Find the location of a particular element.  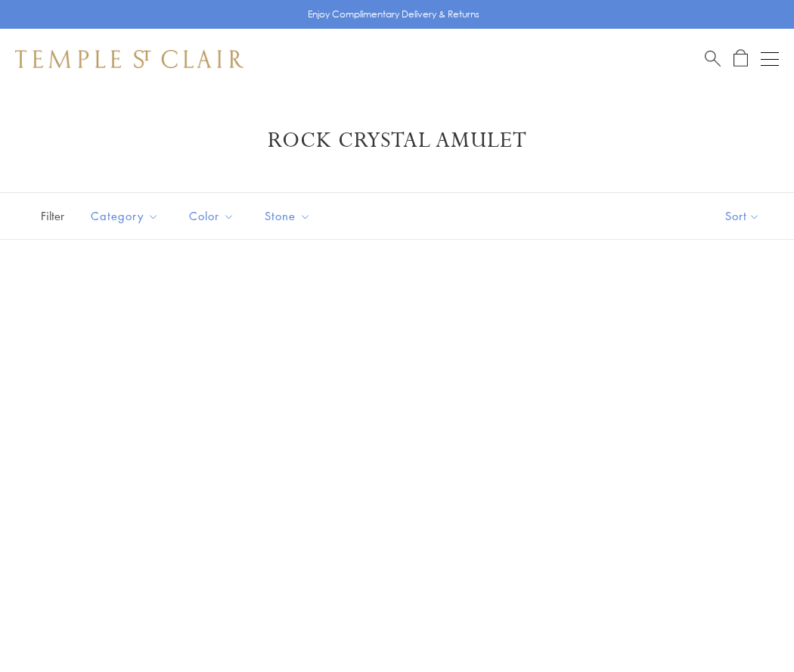

span: Stone is located at coordinates (290, 215).